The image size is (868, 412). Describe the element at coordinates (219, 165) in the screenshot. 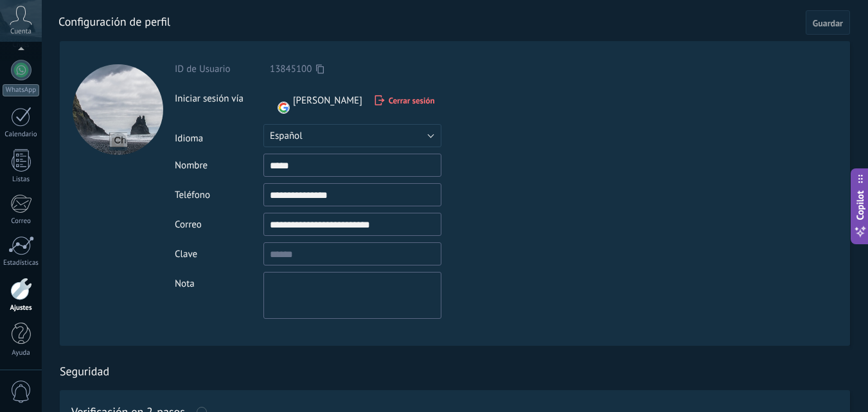

I see `div: Nombre` at that location.